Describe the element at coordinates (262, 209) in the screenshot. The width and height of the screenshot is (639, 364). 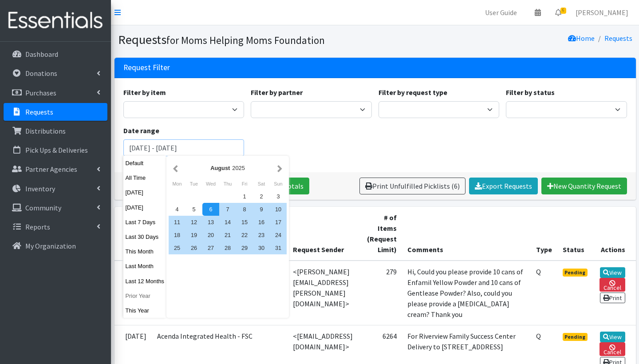
I see `div: 9` at that location.